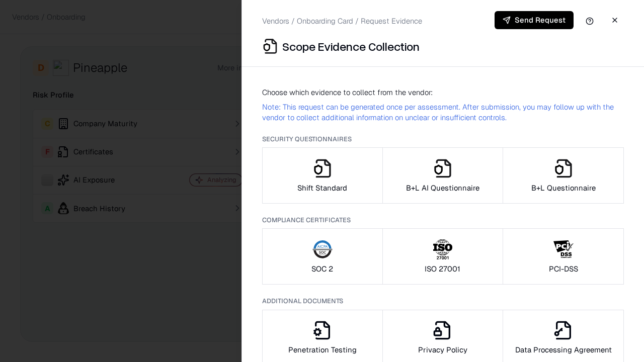 Image resolution: width=644 pixels, height=362 pixels. Describe the element at coordinates (564, 269) in the screenshot. I see `p: PCI-DSS` at that location.